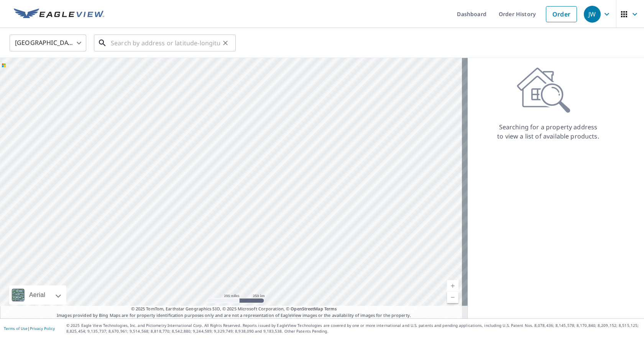 The width and height of the screenshot is (644, 338). What do you see at coordinates (593, 14) in the screenshot?
I see `div: JW` at bounding box center [593, 14].